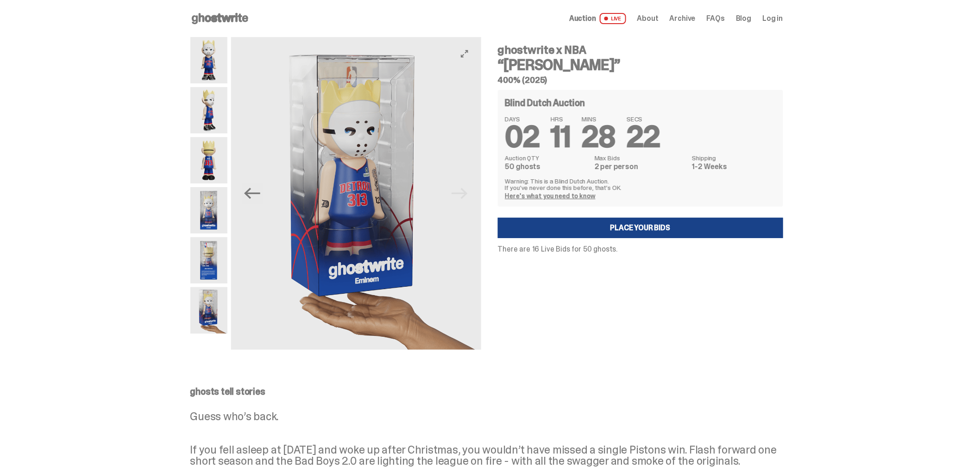  Describe the element at coordinates (715, 18) in the screenshot. I see `a: FAQs` at that location.